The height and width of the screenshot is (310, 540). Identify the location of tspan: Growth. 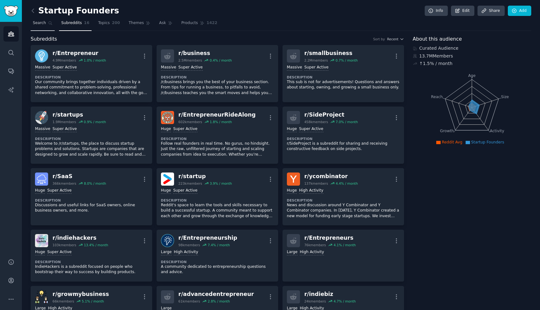
(447, 131).